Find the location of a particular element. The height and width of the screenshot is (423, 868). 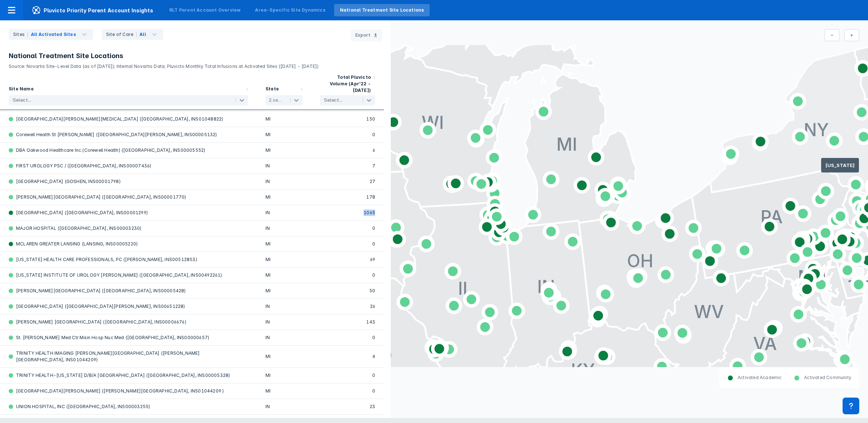

div: 27 is located at coordinates (348, 181).